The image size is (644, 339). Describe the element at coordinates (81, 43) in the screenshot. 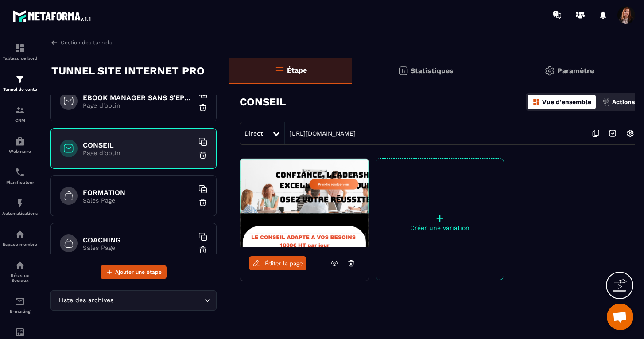

I see `a: Gestion des tunnels` at that location.